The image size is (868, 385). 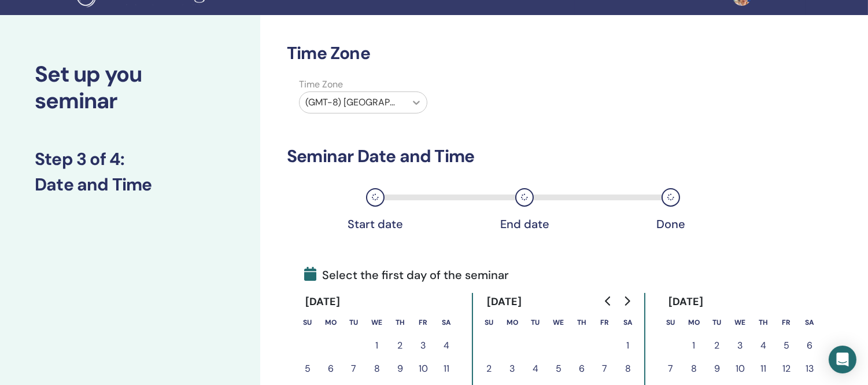 What do you see at coordinates (130, 184) in the screenshot?
I see `h3: Date and Time` at bounding box center [130, 184].